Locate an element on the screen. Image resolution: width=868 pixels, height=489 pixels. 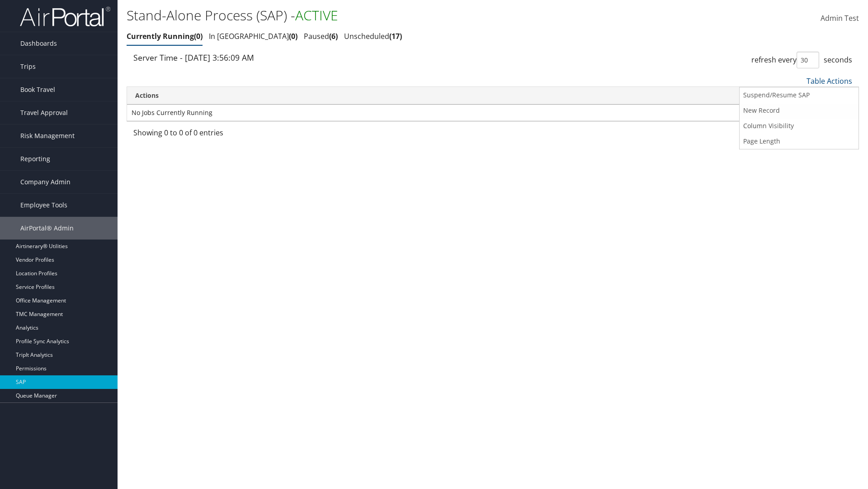
img: airportal-logo.png is located at coordinates (65, 16).